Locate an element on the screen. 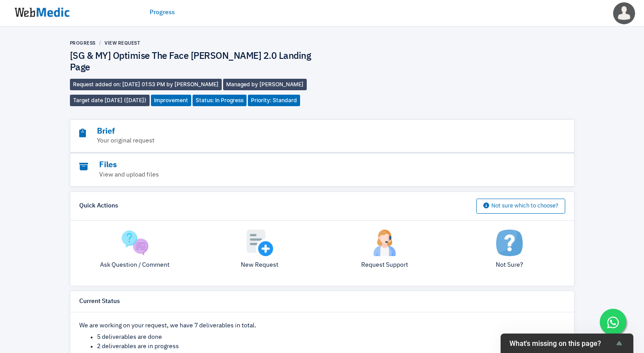 Image resolution: width=644 pixels, height=353 pixels. h3: Brief is located at coordinates (298, 131).